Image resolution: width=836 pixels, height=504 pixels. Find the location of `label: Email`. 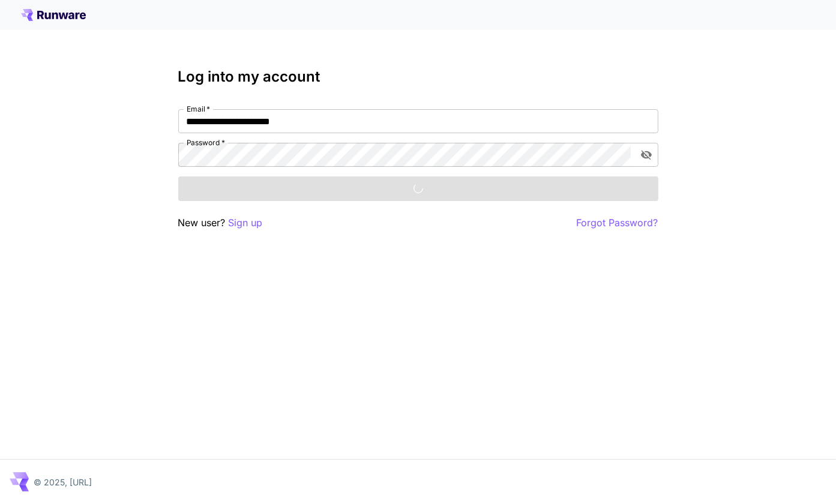

label: Email is located at coordinates (198, 108).